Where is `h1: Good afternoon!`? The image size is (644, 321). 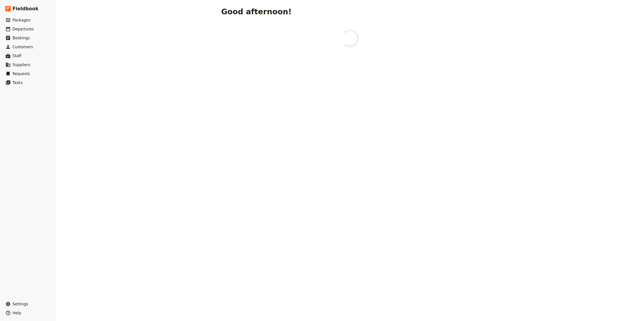
h1: Good afternoon! is located at coordinates (256, 12).